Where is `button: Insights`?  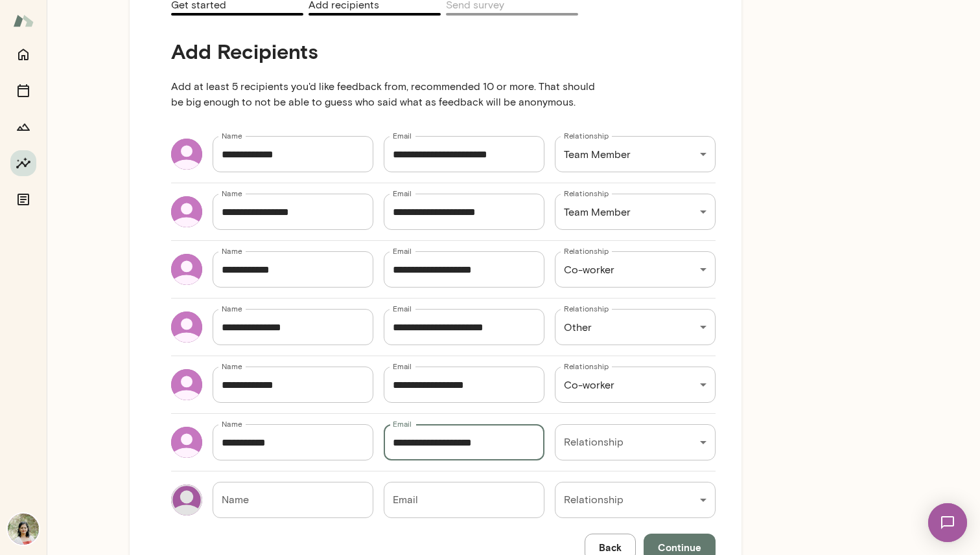
button: Insights is located at coordinates (24, 163).